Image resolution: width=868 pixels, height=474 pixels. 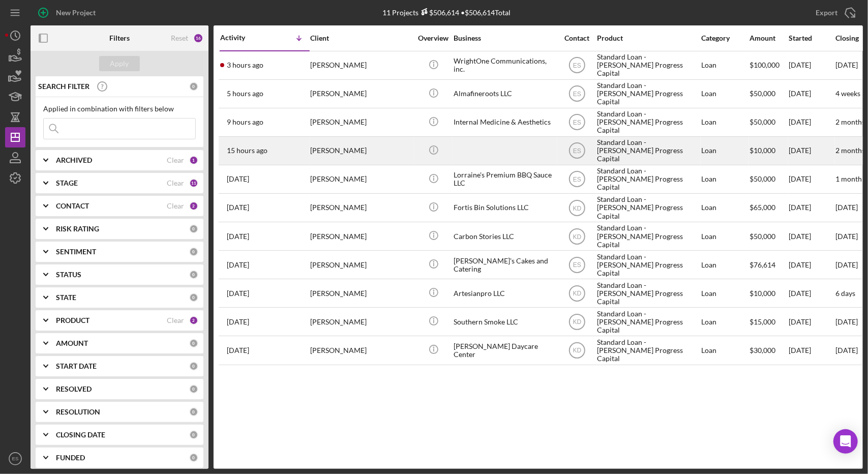 I want to click on div: Contact, so click(x=577, y=38).